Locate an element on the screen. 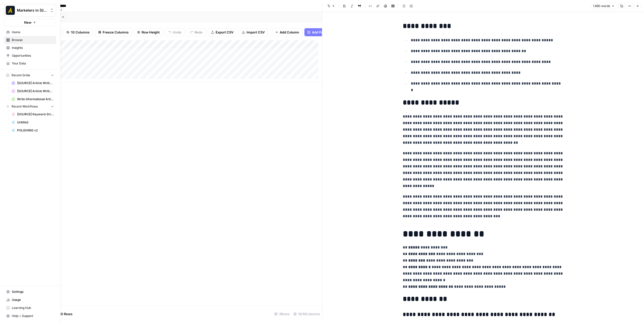 The width and height of the screenshot is (644, 322). img: Marketers in Demand Logo is located at coordinates (10, 10).